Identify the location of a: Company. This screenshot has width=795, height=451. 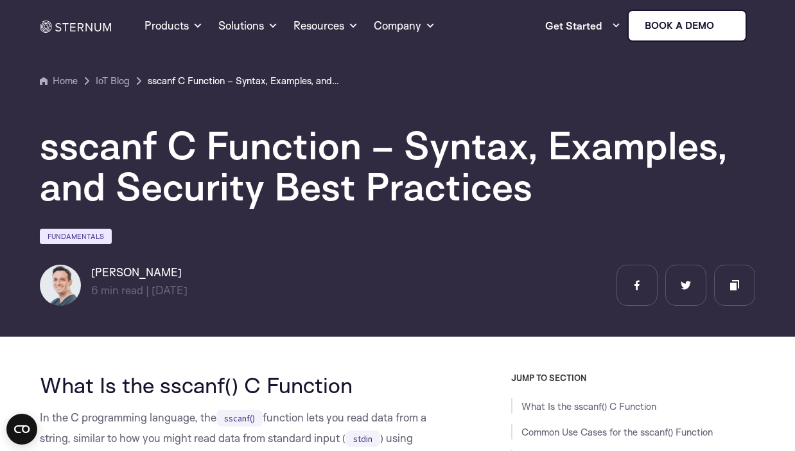
(404, 26).